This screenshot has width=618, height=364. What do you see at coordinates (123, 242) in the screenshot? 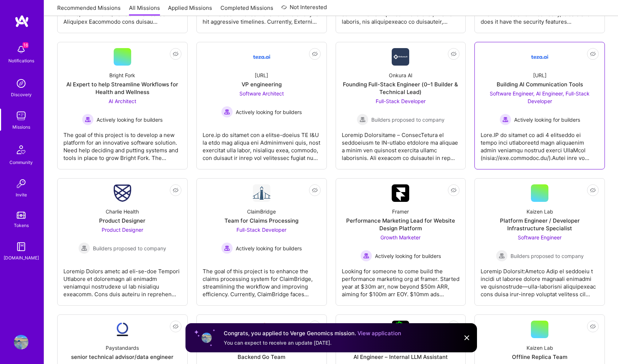
I see `a: Company LogoCharlie HealthProduct DesignerProduct Designer Builders proposed to companyBuilders p...` at bounding box center [123, 242].